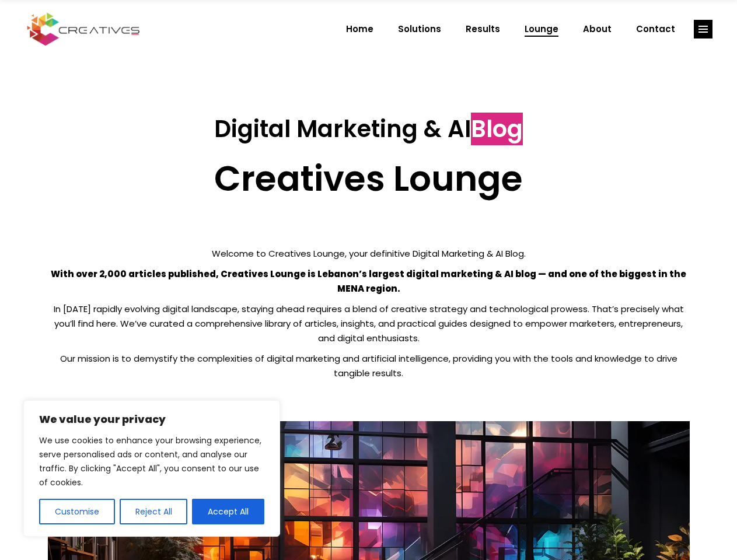 The width and height of the screenshot is (737, 560). Describe the element at coordinates (359, 29) in the screenshot. I see `a: Home` at that location.